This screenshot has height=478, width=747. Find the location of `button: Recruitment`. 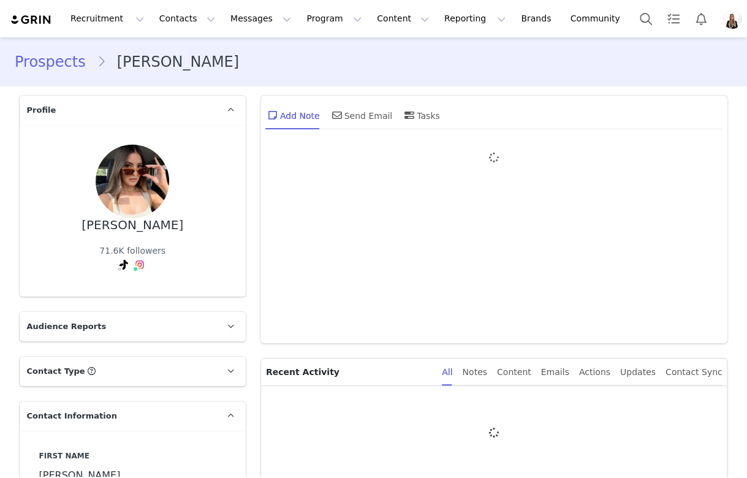

button: Recruitment is located at coordinates (107, 18).